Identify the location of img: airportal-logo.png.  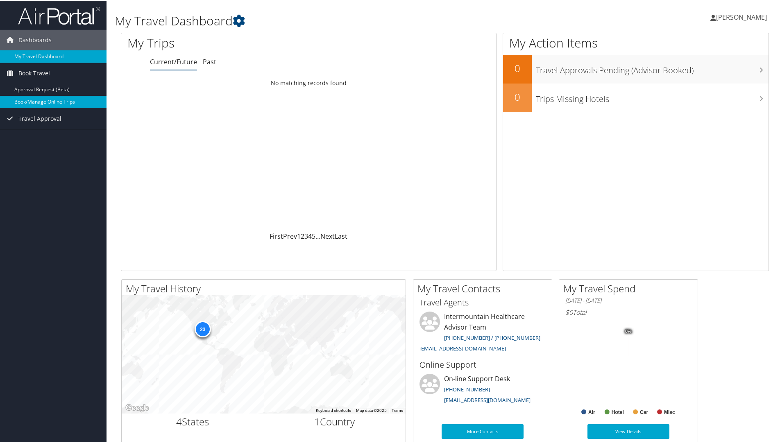
(59, 15).